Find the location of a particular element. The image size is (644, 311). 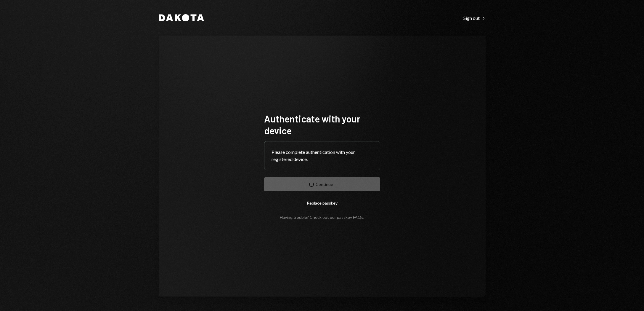

div: Having trouble? Check out our . is located at coordinates (322, 217).